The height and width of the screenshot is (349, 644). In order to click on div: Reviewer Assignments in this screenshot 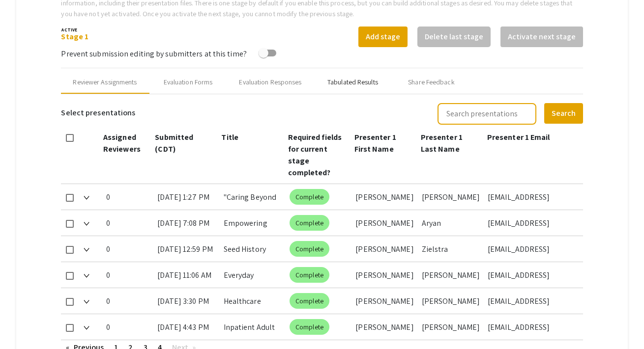, I will do `click(105, 82)`.